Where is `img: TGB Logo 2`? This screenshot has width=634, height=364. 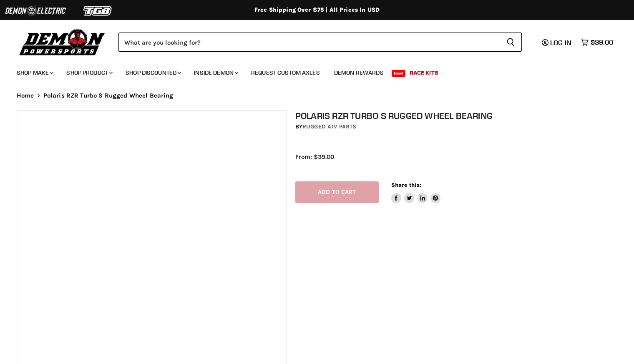
img: TGB Logo 2 is located at coordinates (98, 11).